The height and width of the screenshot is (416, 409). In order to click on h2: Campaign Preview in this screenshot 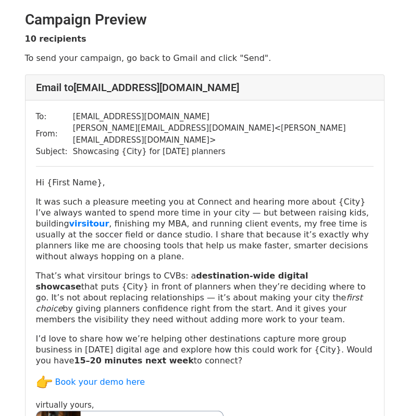, I will do `click(205, 20)`.